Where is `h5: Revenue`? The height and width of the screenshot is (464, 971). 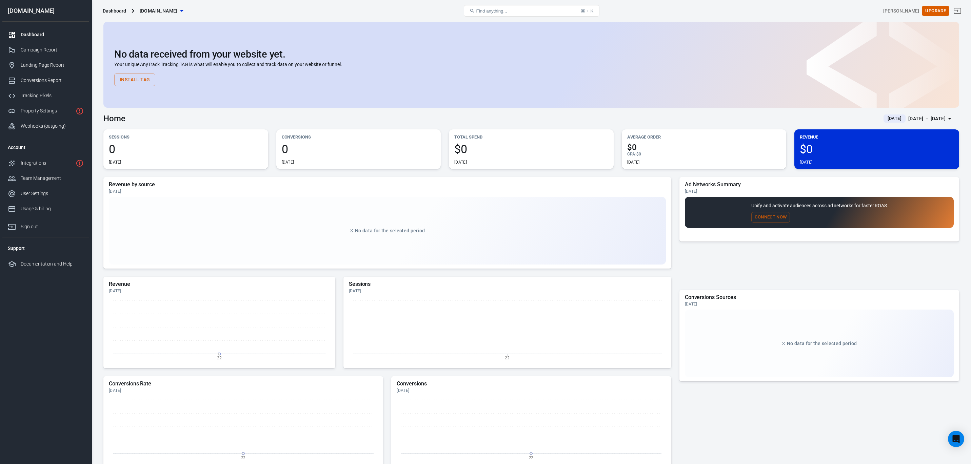
h5: Revenue is located at coordinates (219, 284).